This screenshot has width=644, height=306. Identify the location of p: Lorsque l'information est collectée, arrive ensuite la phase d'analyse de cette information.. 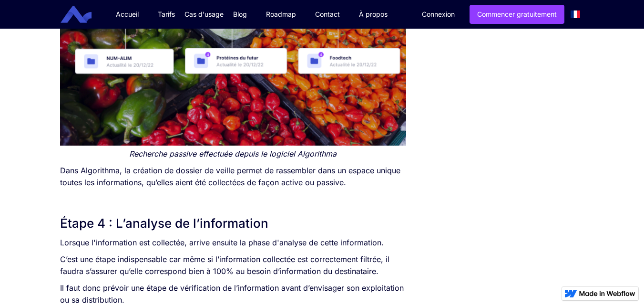
(233, 242).